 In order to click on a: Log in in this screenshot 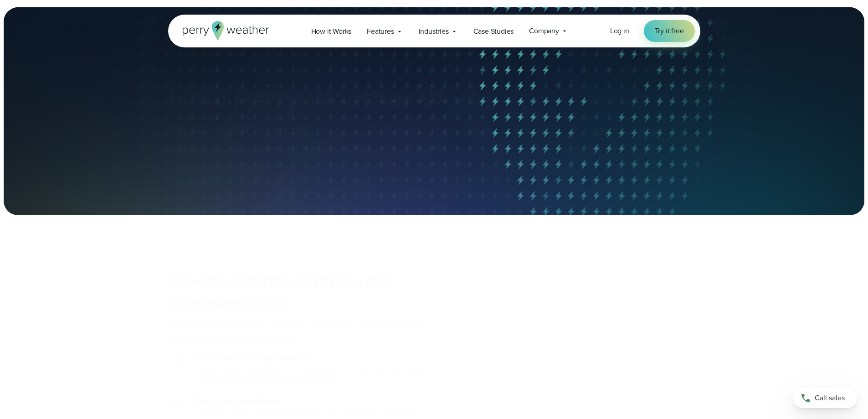, I will do `click(620, 31)`.